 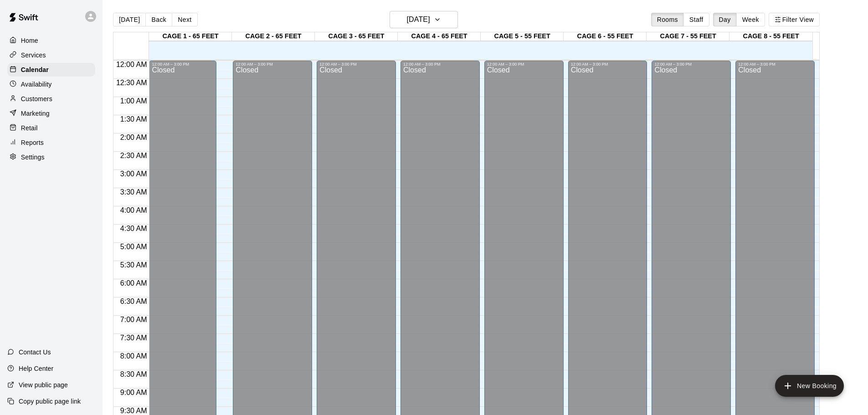 What do you see at coordinates (51, 128) in the screenshot?
I see `div: Retail` at bounding box center [51, 128].